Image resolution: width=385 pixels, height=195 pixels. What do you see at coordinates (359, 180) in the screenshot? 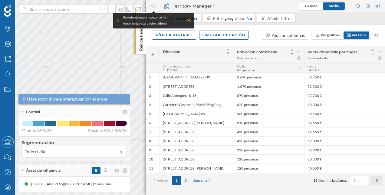
I see `input: 1` at bounding box center [359, 180].